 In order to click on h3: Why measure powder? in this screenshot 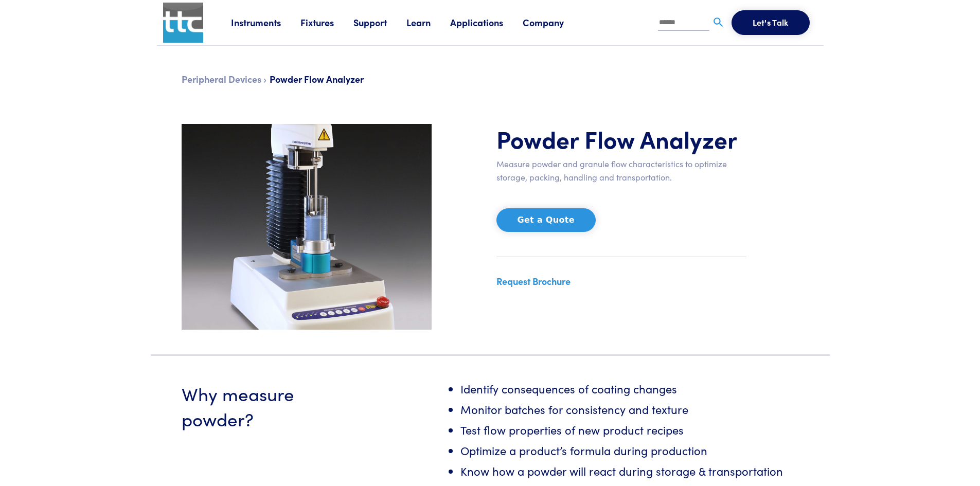, I will do `click(254, 406)`.